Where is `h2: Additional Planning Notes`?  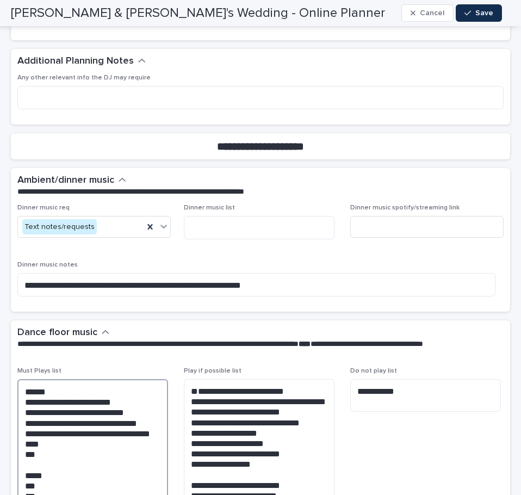 h2: Additional Planning Notes is located at coordinates (76, 61).